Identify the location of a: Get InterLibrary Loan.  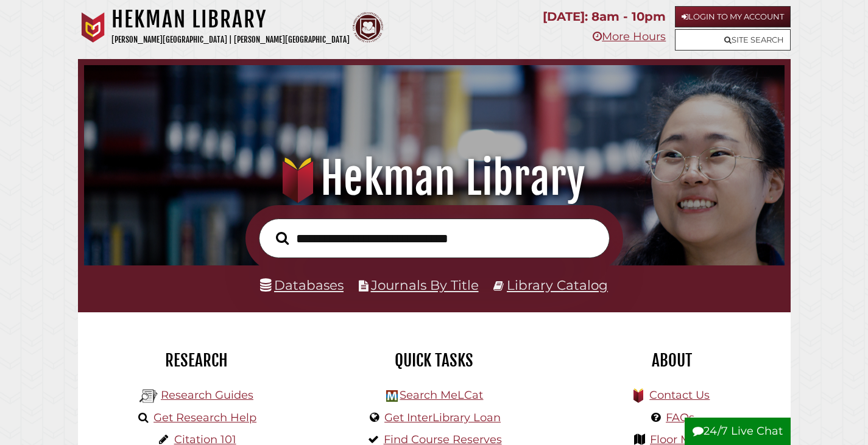
(442, 418).